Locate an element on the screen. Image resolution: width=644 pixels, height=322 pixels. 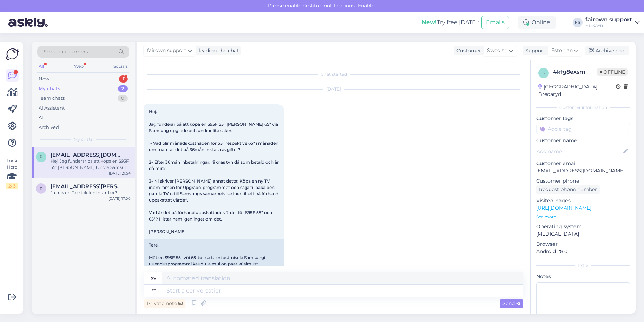
span: Swedish is located at coordinates (498, 50).